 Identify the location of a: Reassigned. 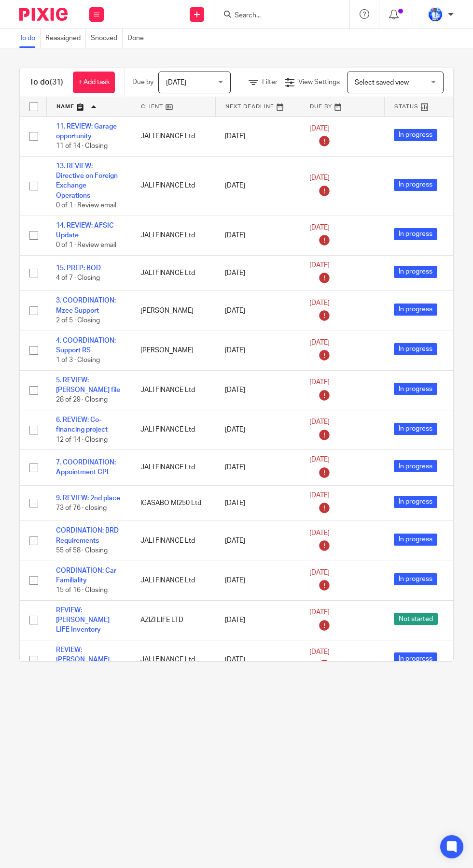
(66, 38).